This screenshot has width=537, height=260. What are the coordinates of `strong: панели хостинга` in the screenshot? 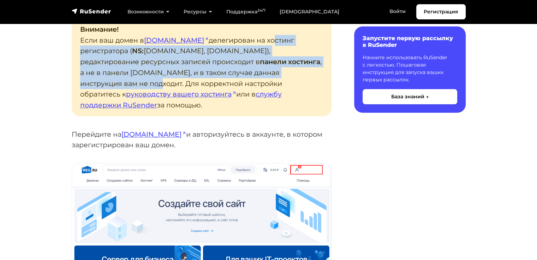 It's located at (290, 62).